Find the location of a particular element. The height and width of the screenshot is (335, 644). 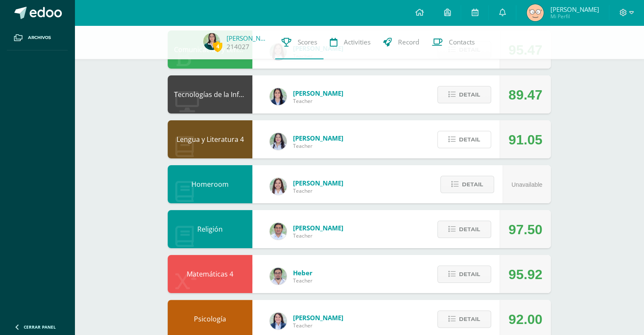

div: Religión is located at coordinates (210, 229).